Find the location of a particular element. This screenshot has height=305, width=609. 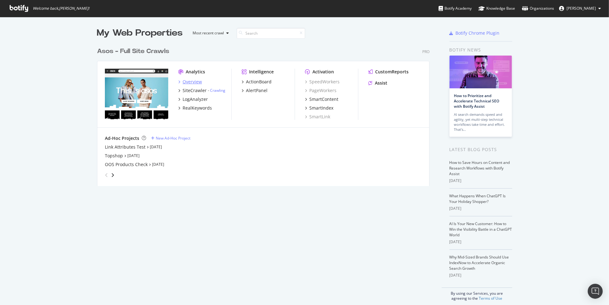

div: AlertPanel is located at coordinates (257, 90).